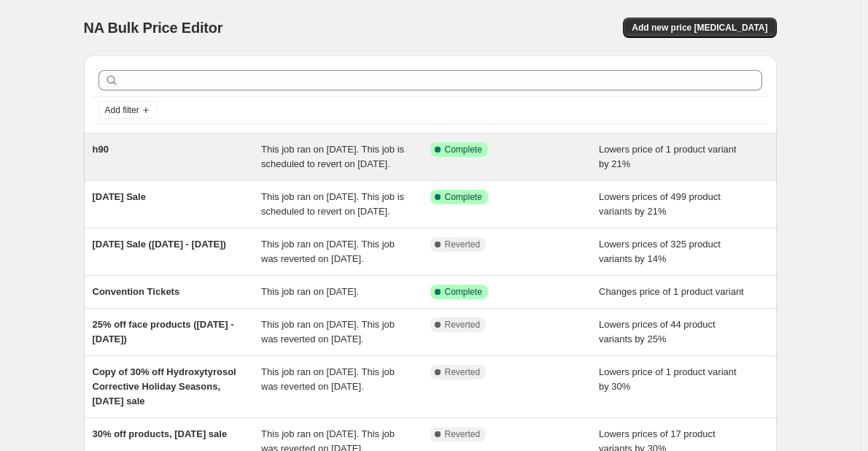 Image resolution: width=868 pixels, height=451 pixels. I want to click on span: Lowers prices of 44 product variants by 25%, so click(658, 331).